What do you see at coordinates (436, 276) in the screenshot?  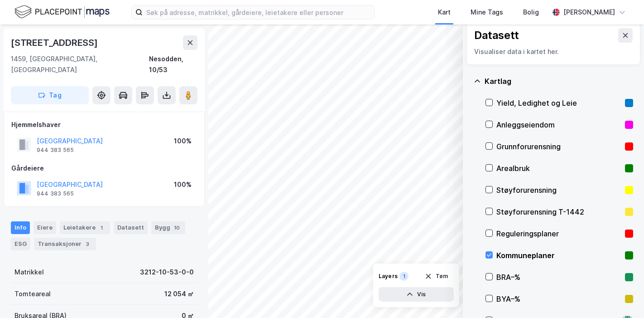 I see `button: Tøm` at bounding box center [436, 276].